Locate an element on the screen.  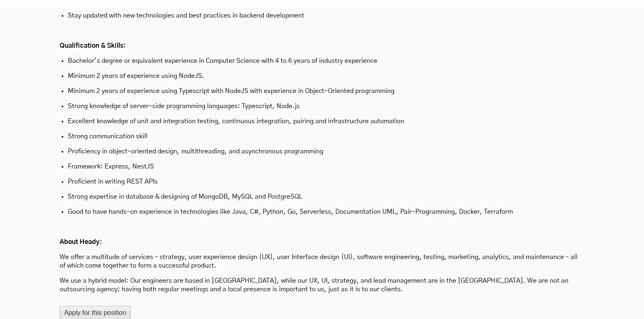
p: Bachelor’s degree or equivalent experience in Computer Science with 4 to 6 years of industry expe... is located at coordinates (322, 61).